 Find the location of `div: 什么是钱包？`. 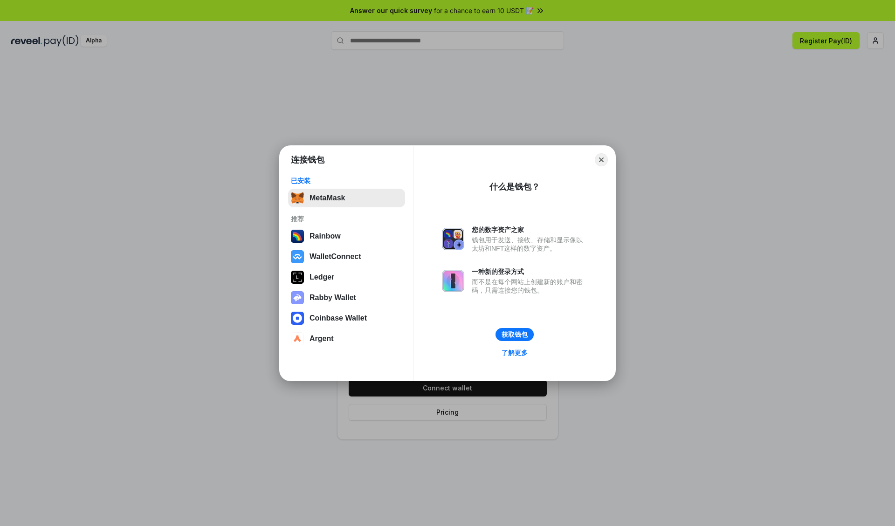

div: 什么是钱包？ is located at coordinates (515, 187).